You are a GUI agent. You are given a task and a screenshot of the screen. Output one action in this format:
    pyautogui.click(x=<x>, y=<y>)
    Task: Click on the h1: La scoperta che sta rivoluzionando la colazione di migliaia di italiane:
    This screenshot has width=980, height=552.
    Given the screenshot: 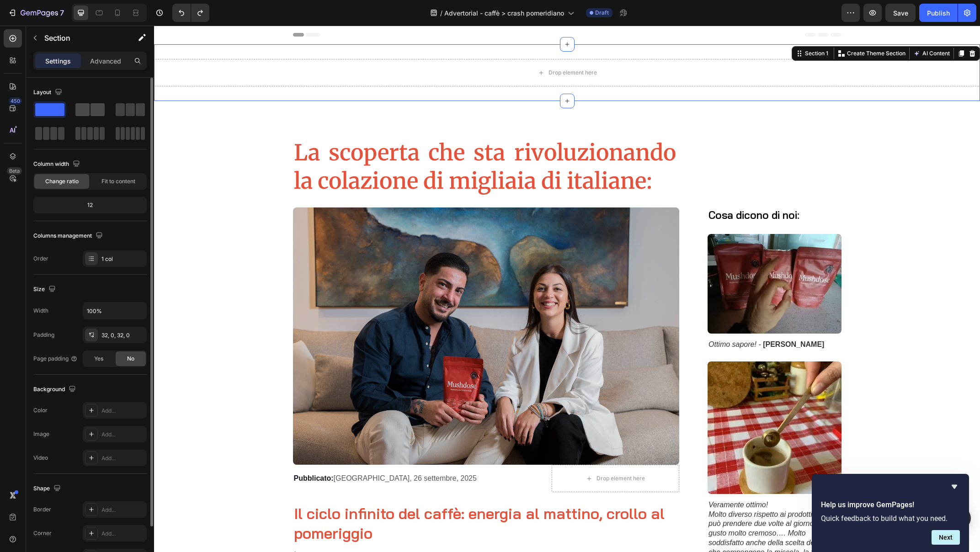 What is the action you would take?
    pyautogui.click(x=331, y=142)
    